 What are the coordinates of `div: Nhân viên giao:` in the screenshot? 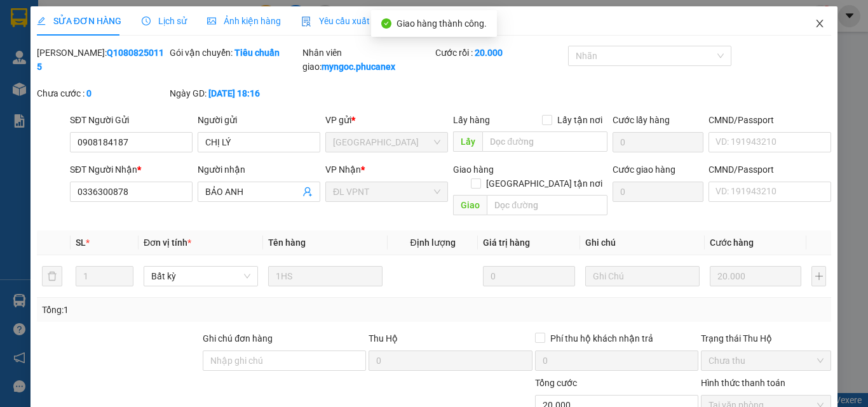 It's located at (367, 60).